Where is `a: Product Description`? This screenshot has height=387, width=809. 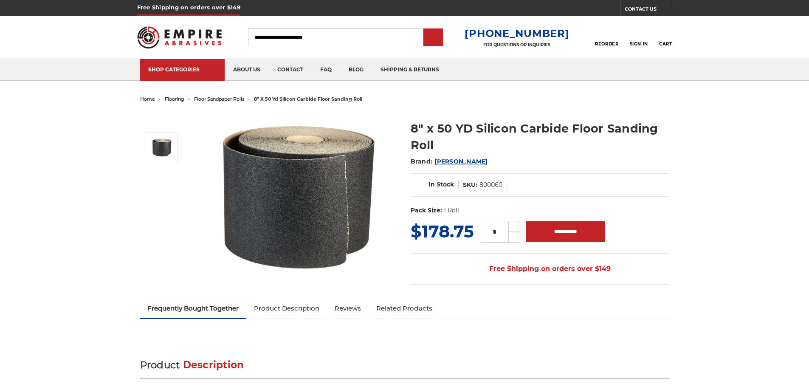
a: Product Description is located at coordinates (287, 308).